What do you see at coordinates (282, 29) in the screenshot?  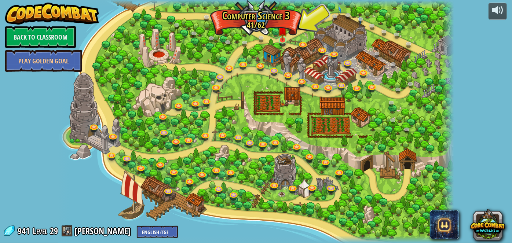 I see `img: level-banner-unstarted.png` at bounding box center [282, 29].